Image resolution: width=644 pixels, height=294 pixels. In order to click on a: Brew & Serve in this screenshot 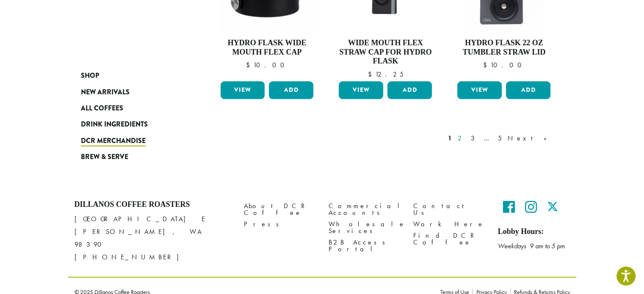, I will do `click(132, 157)`.